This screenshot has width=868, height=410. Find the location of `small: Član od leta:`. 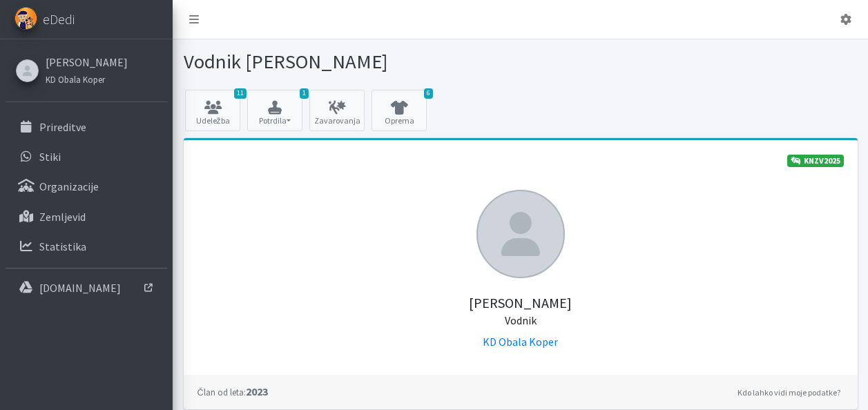

small: Član od leta: is located at coordinates (222, 392).